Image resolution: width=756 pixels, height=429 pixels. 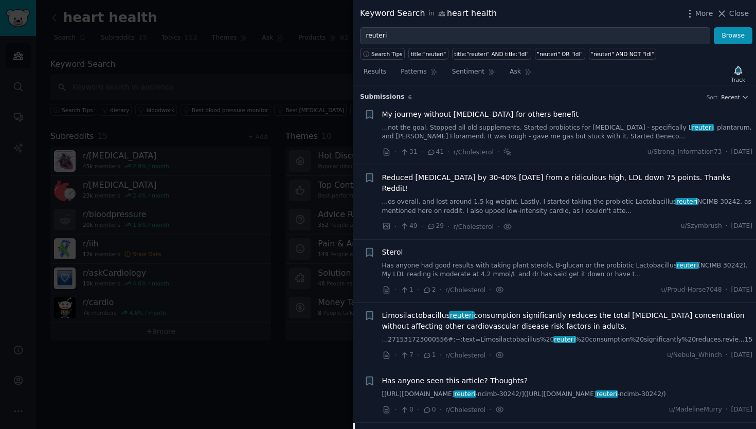 I want to click on span: u/Szymbrush, so click(x=701, y=226).